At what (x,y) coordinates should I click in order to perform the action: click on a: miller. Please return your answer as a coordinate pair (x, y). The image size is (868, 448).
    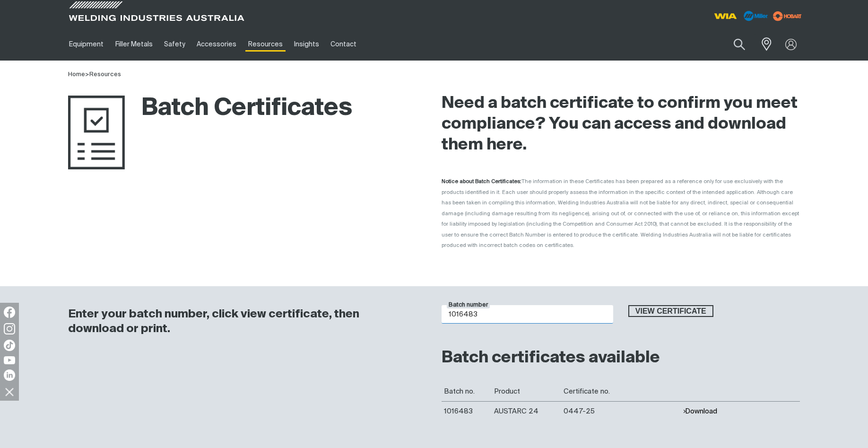
    Looking at the image, I should click on (787, 16).